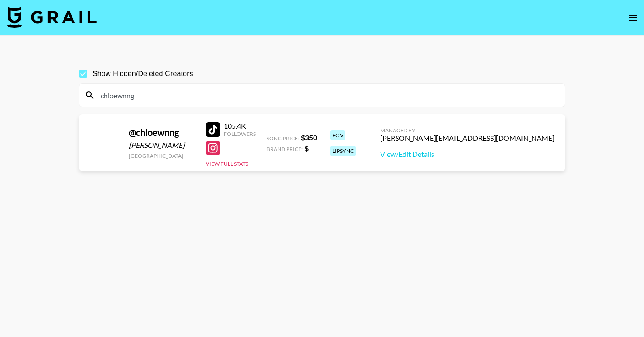 The height and width of the screenshot is (337, 644). I want to click on span: Song Price:, so click(282, 138).